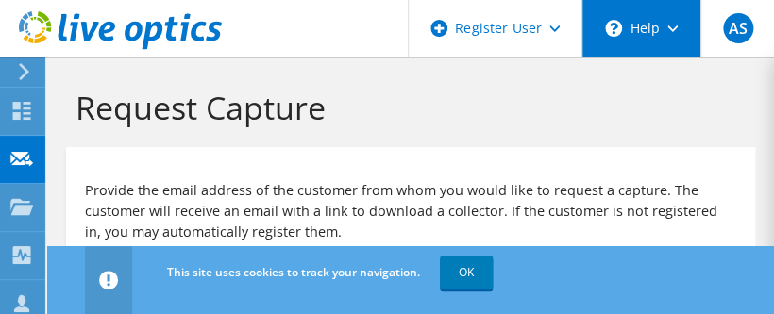 Image resolution: width=774 pixels, height=314 pixels. I want to click on a: OK, so click(466, 273).